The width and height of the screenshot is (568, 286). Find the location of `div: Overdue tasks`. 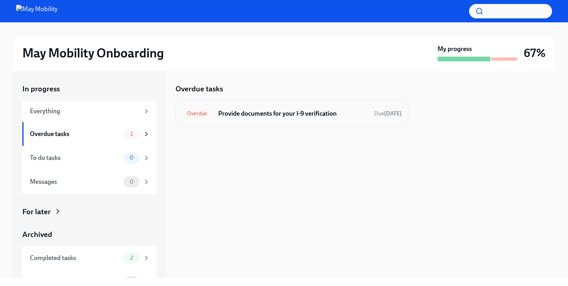

div: Overdue tasks is located at coordinates (75, 134).